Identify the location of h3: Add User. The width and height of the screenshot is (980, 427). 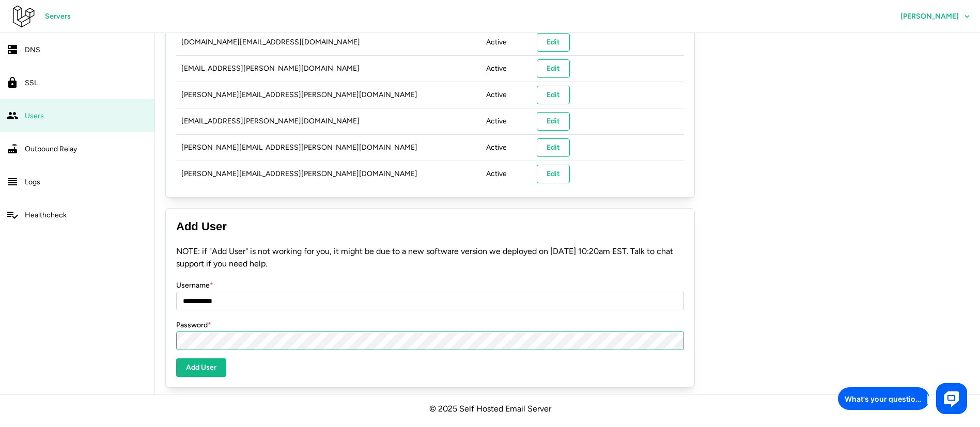
(430, 227).